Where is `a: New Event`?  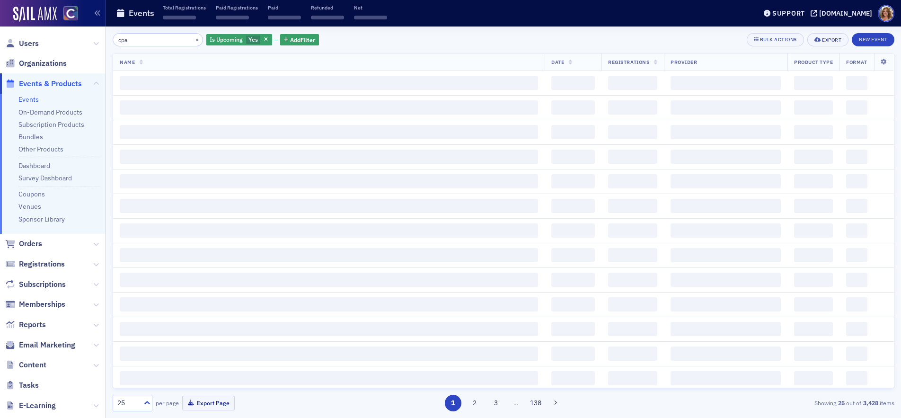 a: New Event is located at coordinates (873, 39).